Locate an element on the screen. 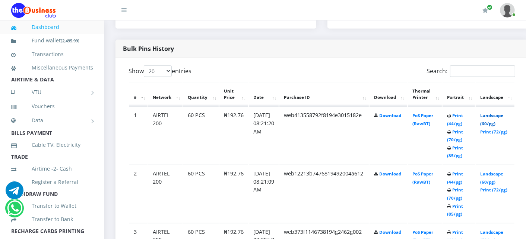  a: Transfer to Wallet is located at coordinates (52, 206).